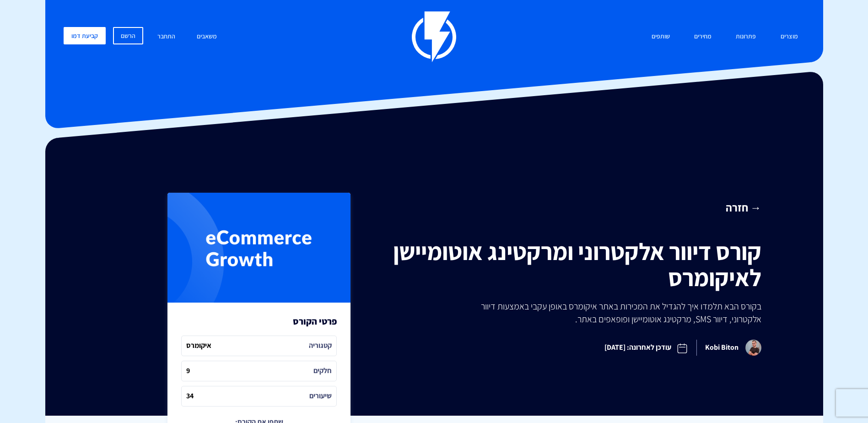 The height and width of the screenshot is (423, 868). What do you see at coordinates (729, 347) in the screenshot?
I see `span: Kobi Biton` at bounding box center [729, 347].